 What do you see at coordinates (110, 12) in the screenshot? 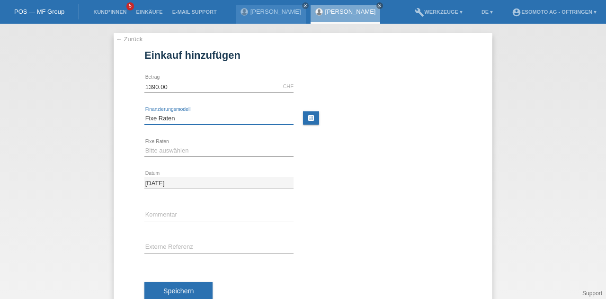
I see `a: Kund*innen` at bounding box center [110, 12].